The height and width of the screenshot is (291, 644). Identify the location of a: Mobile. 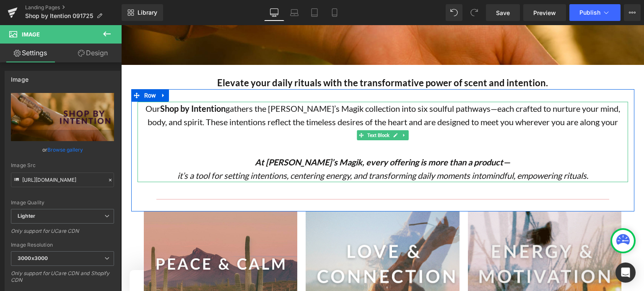
(335, 12).